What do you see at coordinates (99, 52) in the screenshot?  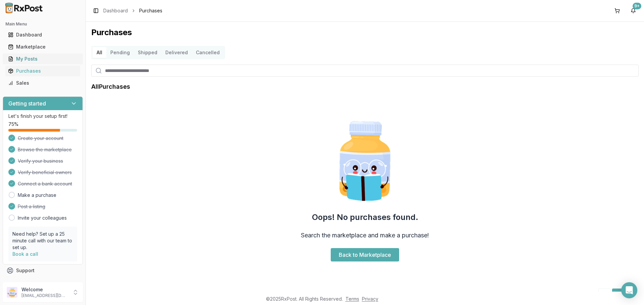 I see `button: All` at bounding box center [99, 52].